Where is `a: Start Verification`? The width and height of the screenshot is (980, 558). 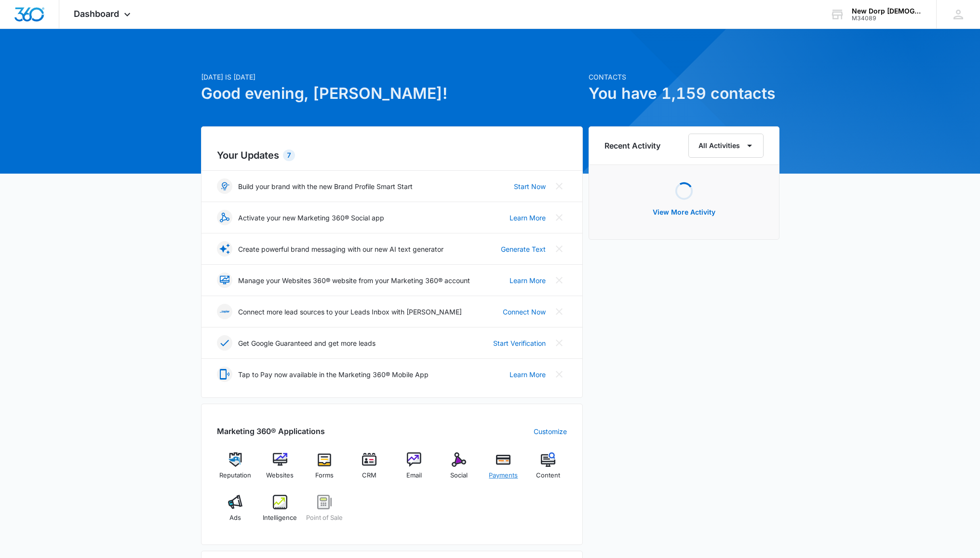 a: Start Verification is located at coordinates (519, 343).